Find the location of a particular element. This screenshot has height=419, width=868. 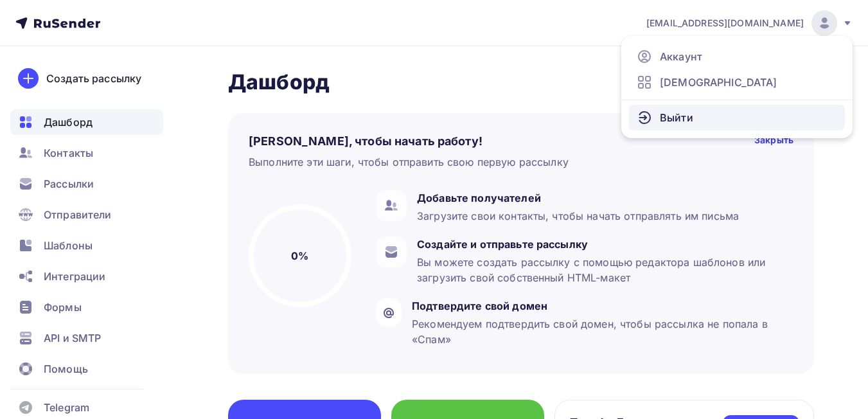

span: Интеграции is located at coordinates (75, 277).